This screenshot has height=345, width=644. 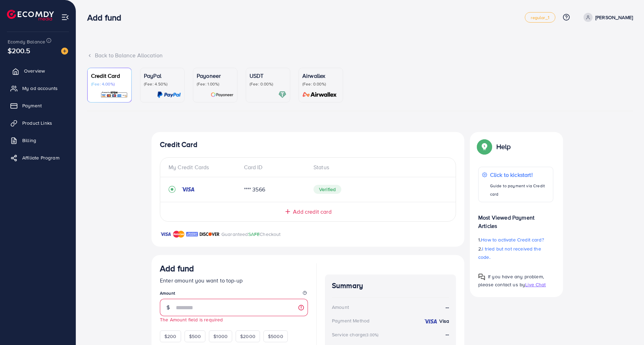 I want to click on div: Status, so click(x=377, y=167).